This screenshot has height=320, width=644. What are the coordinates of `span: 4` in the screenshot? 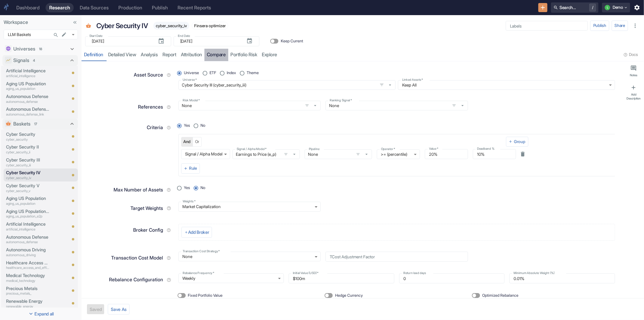 It's located at (34, 60).